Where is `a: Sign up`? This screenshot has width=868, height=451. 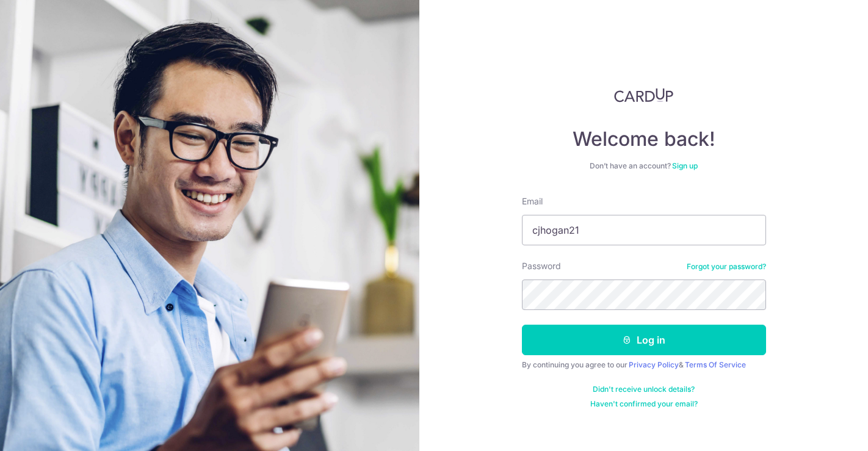
a: Sign up is located at coordinates (685, 166).